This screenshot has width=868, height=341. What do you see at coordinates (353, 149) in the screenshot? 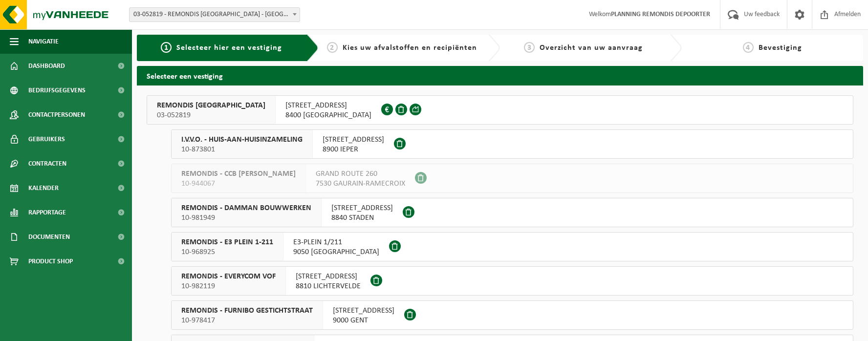
I see `span: 8900 IEPER` at bounding box center [353, 149].